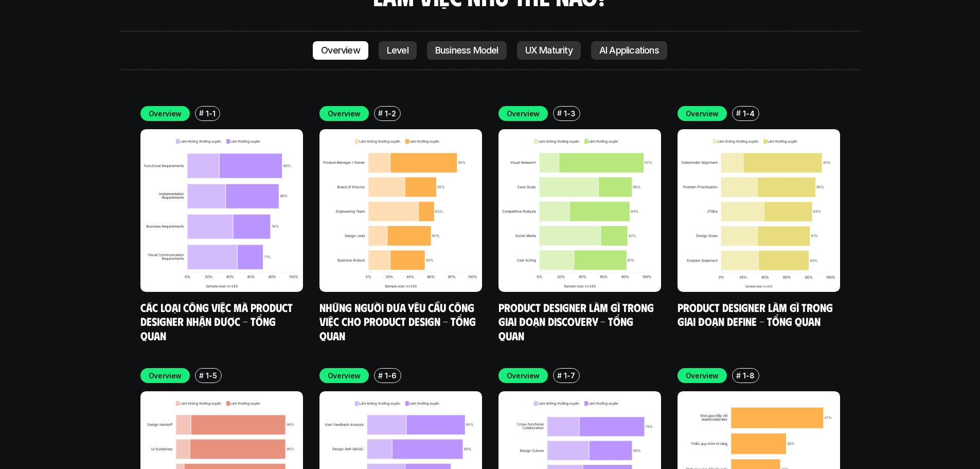 Image resolution: width=980 pixels, height=469 pixels. Describe the element at coordinates (467, 51) in the screenshot. I see `a: Business Model` at that location.